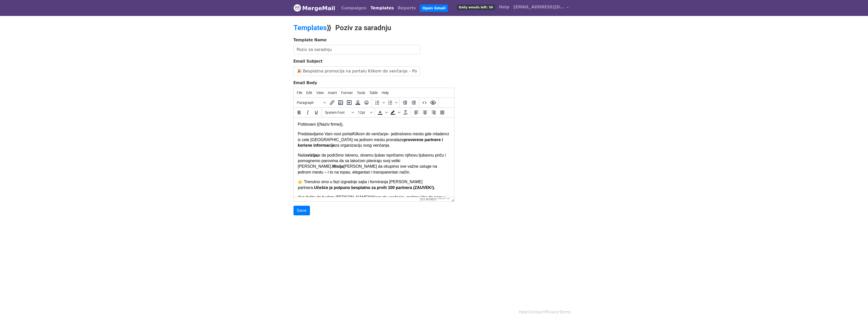 The image size is (868, 322). I want to click on button: Fonts, so click(340, 113).